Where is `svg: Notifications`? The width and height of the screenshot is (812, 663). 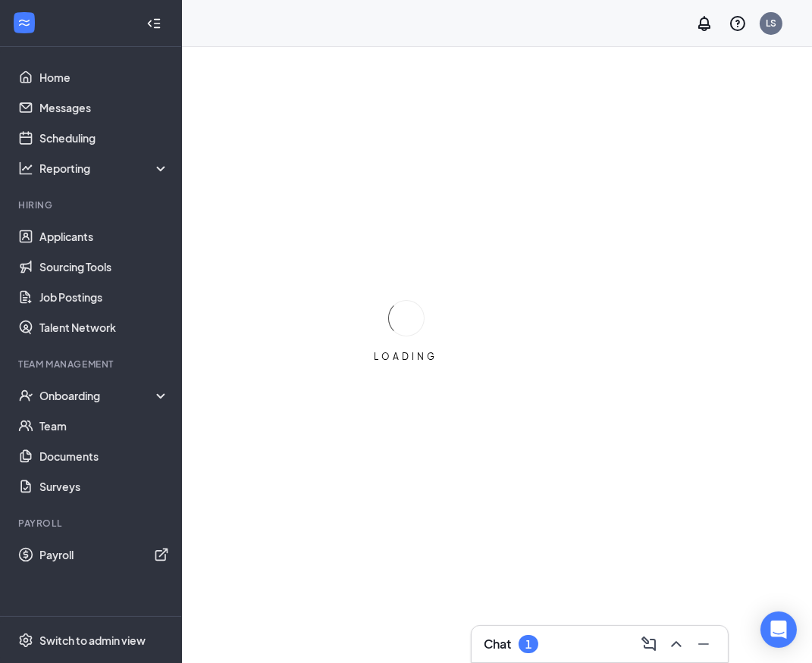
svg: Notifications is located at coordinates (705, 24).